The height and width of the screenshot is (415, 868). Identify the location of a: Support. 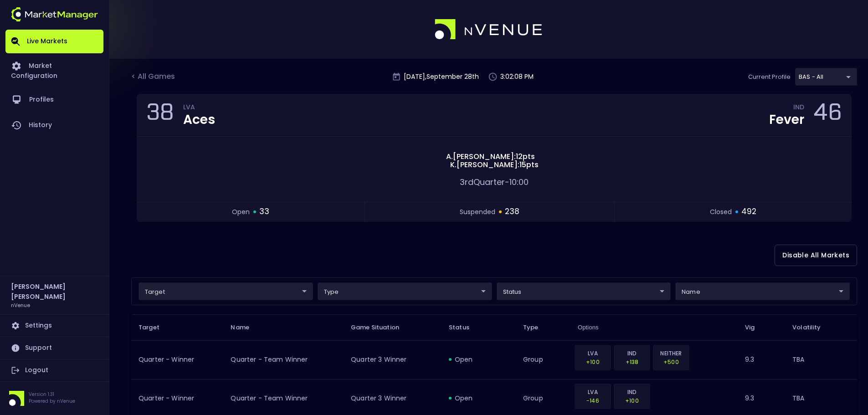
(54, 348).